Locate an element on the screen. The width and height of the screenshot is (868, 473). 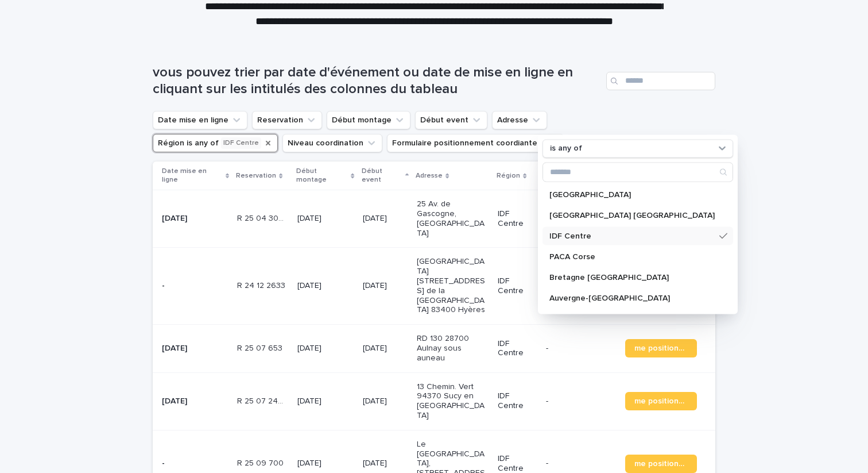
p: Début montage is located at coordinates (322, 175).